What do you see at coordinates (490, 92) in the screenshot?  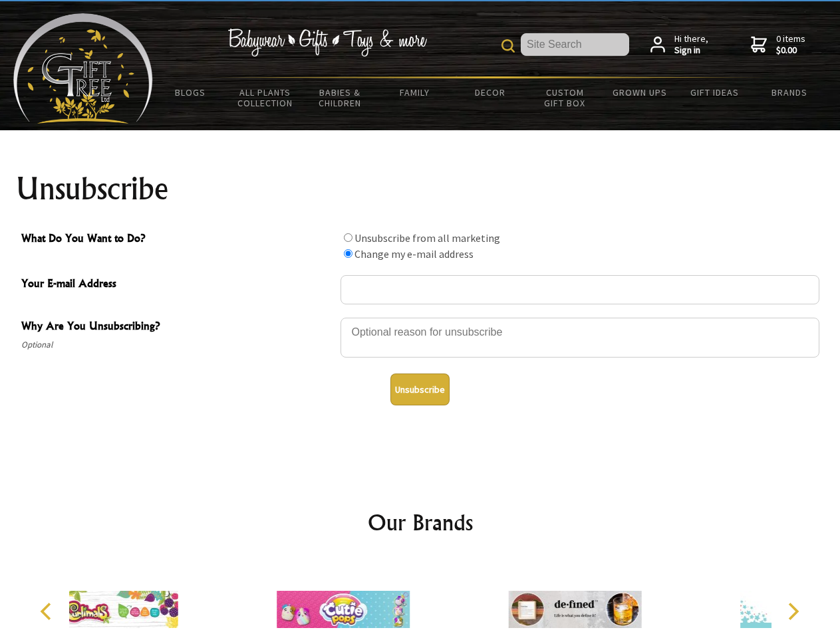 I see `a: Decor` at bounding box center [490, 92].